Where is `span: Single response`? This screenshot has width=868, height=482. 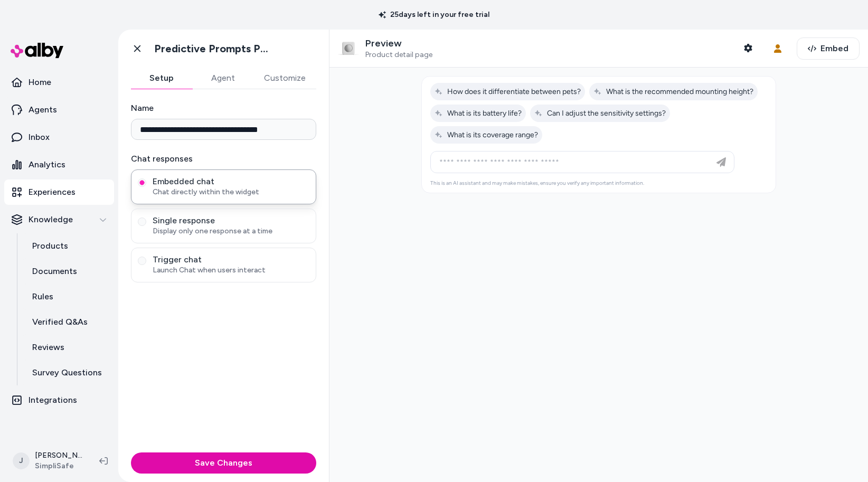
span: Single response is located at coordinates (231, 221).